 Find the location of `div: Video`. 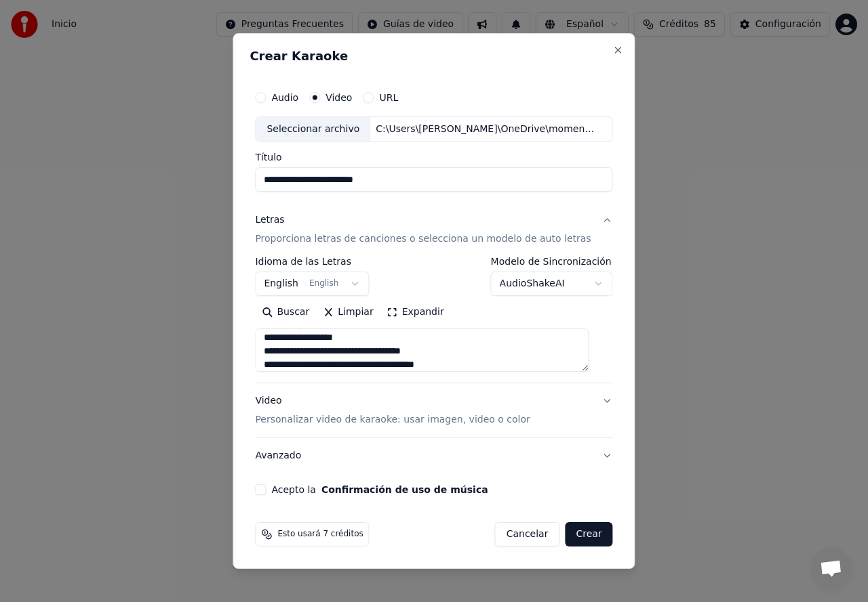

div: Video is located at coordinates (392, 412).